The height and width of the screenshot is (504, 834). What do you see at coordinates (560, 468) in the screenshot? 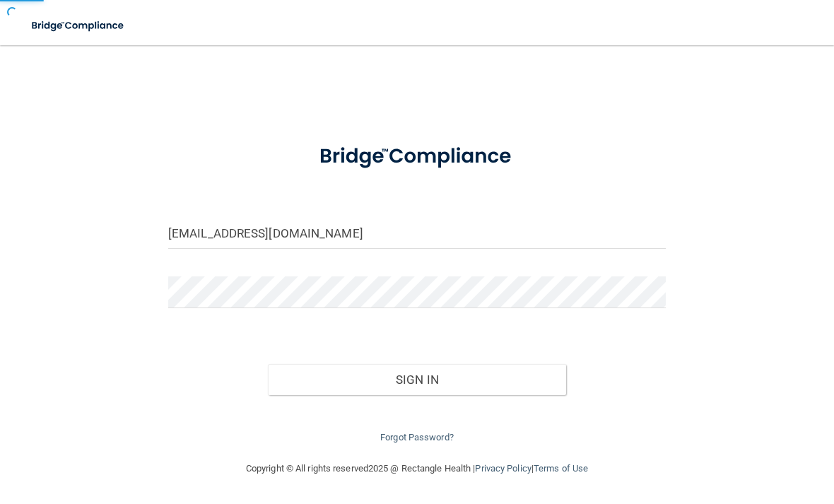
I see `a: Terms of Use` at bounding box center [560, 468].